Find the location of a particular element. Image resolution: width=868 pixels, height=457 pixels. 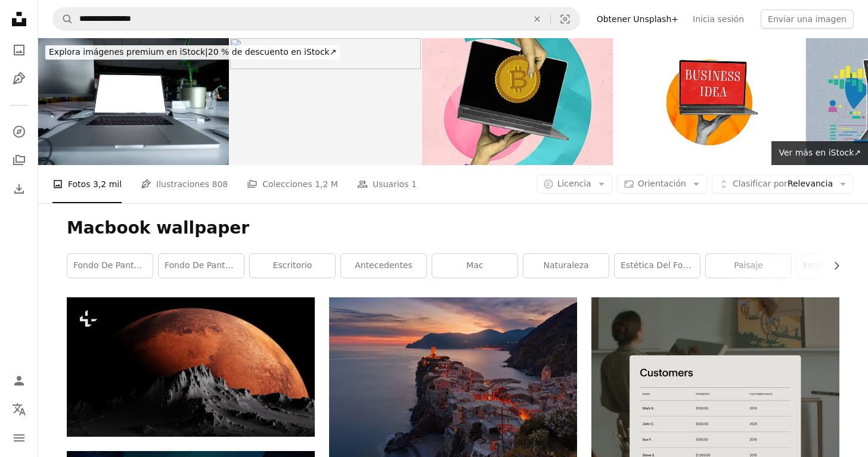

a: Explora imágenes premium en iStock|20 % de descuento en iStock↗ is located at coordinates (192, 53).